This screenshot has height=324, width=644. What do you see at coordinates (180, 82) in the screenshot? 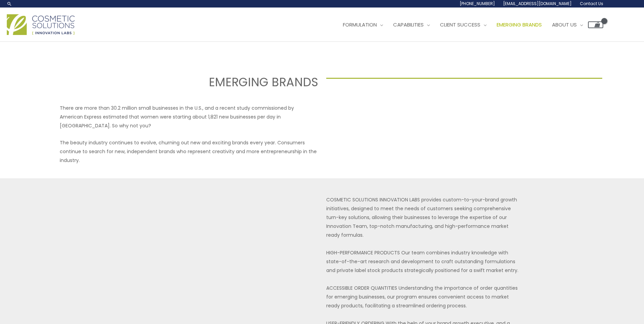
I see `h2: EMERGING BRANDS` at bounding box center [180, 82].